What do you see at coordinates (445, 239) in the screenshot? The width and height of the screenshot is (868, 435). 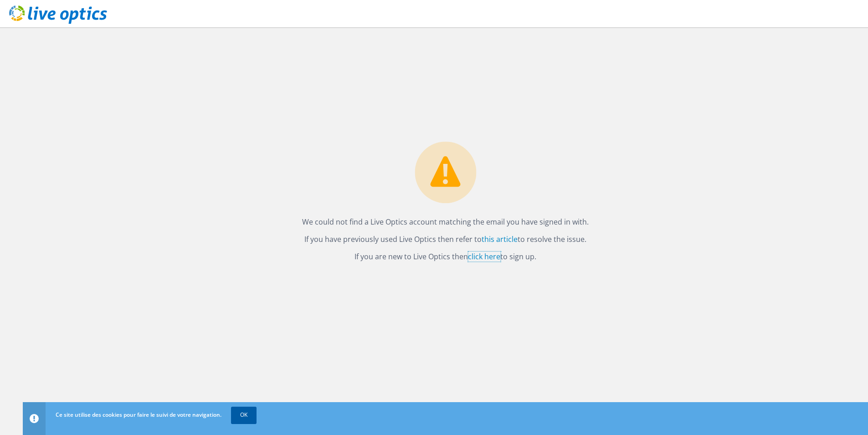 I see `p: If you have previously used Live Optics then refer to to resolve the issue.` at bounding box center [445, 239].